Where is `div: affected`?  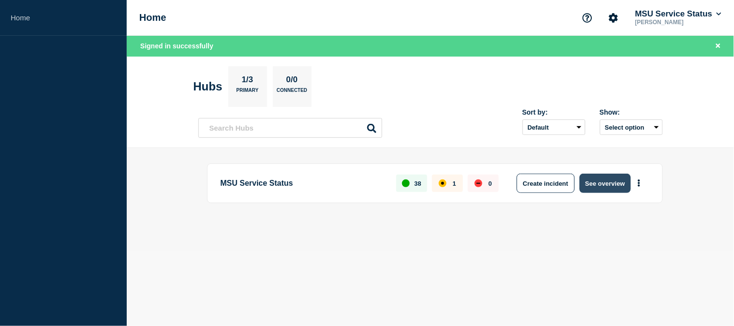
div: affected is located at coordinates (443, 183).